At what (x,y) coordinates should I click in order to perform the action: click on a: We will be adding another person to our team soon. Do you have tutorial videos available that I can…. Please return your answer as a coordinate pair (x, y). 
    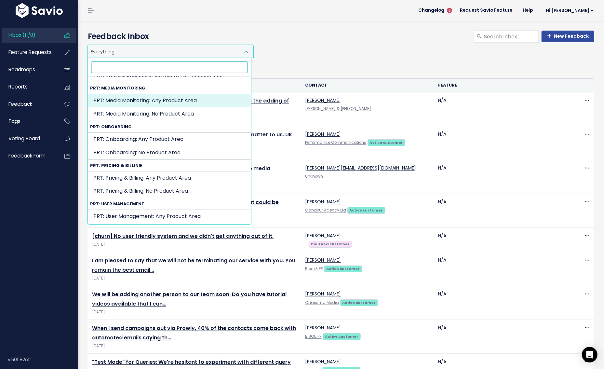
    Looking at the image, I should click on (189, 299).